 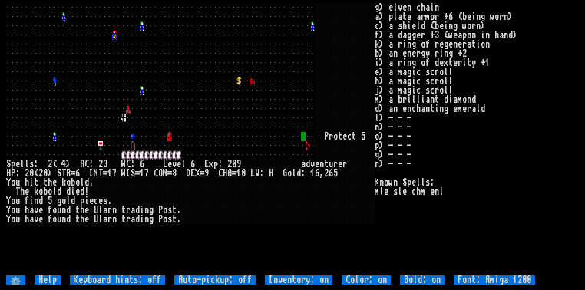 What do you see at coordinates (193, 173) in the screenshot?
I see `div: E` at bounding box center [193, 173].